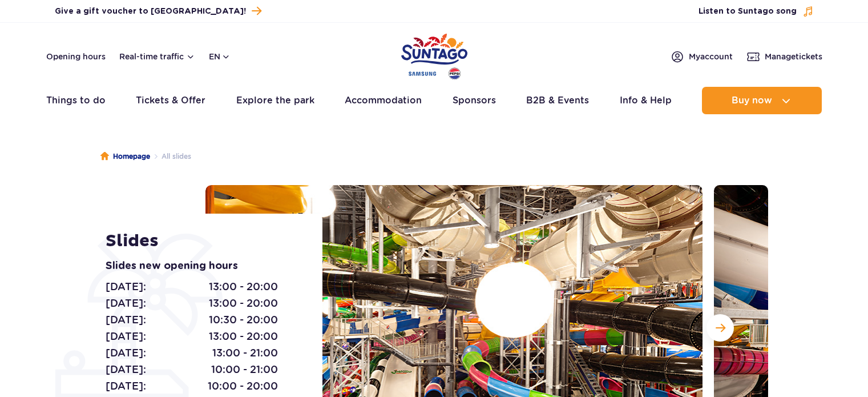 Image resolution: width=868 pixels, height=397 pixels. What do you see at coordinates (243, 320) in the screenshot?
I see `span: 10:30 - 20:00` at bounding box center [243, 320].